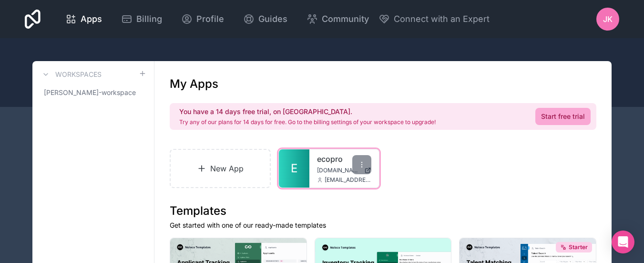  What do you see at coordinates (210, 19) in the screenshot?
I see `span: Profile` at bounding box center [210, 19].